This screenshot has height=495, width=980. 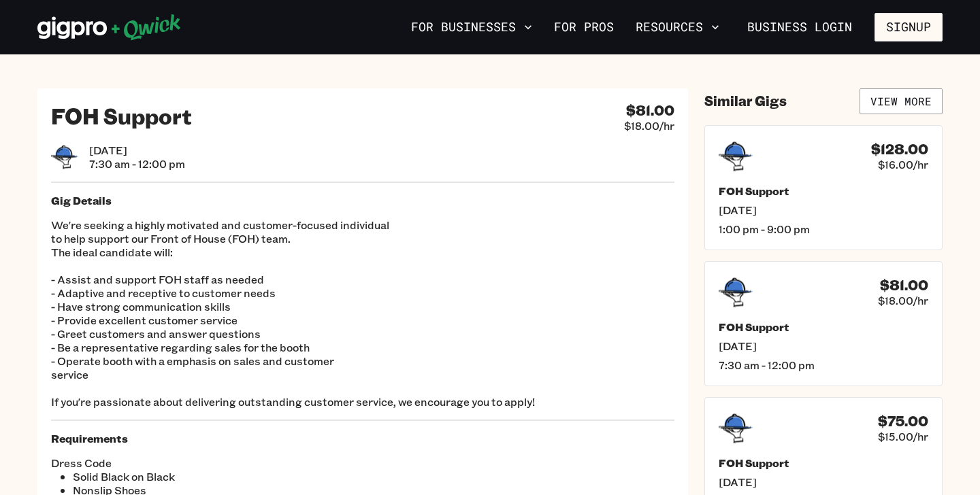 What do you see at coordinates (362, 314) in the screenshot?
I see `p: We're seeking a highly motivated and customer-focused individual to help support our Front of Hou...` at bounding box center [362, 314].